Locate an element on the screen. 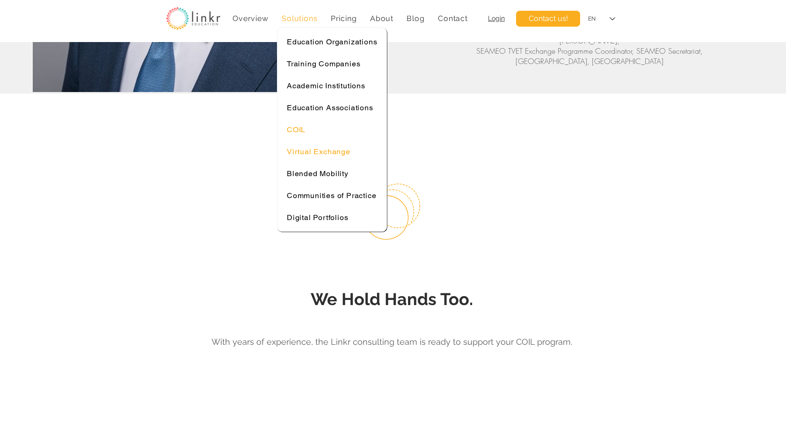  nav: Site is located at coordinates (350, 18).